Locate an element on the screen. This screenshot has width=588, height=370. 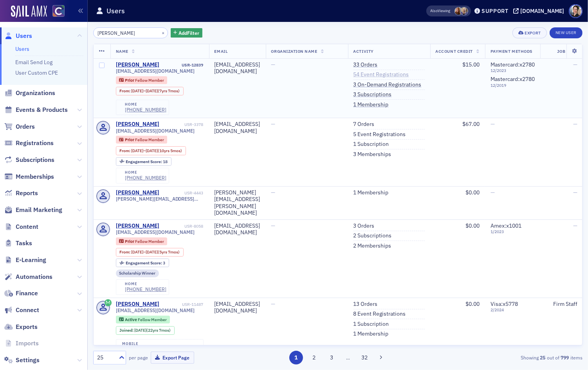
div: Engagement Score: 18 is located at coordinates (144, 162).